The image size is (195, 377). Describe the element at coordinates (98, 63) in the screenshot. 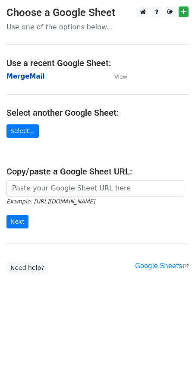

I see `h4: Use a recent Google Sheet:` at that location.